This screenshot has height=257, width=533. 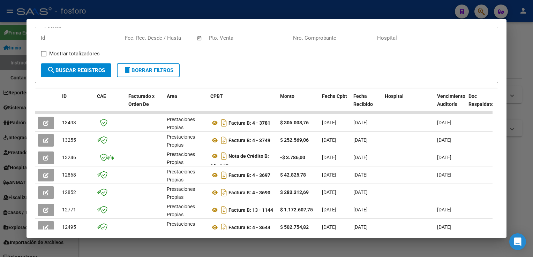 I want to click on strong: $ 252.569,06, so click(x=294, y=140).